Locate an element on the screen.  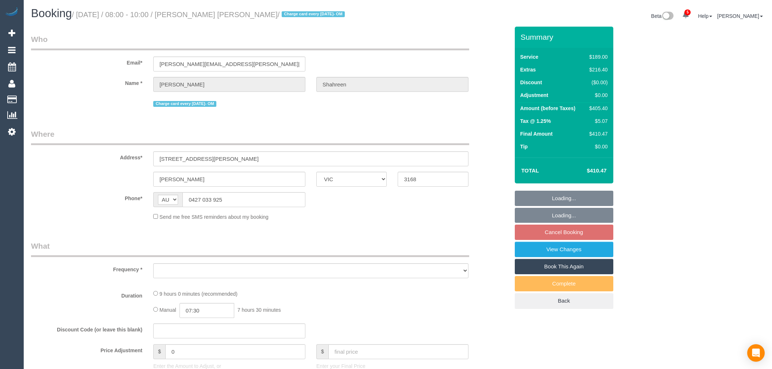
label: Price Adjustment is located at coordinates (86, 349).